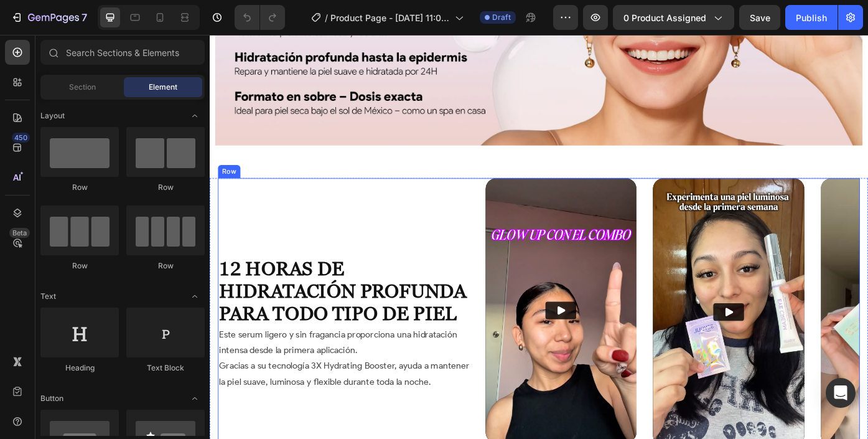  What do you see at coordinates (51, 398) in the screenshot?
I see `span: Button` at bounding box center [51, 398].